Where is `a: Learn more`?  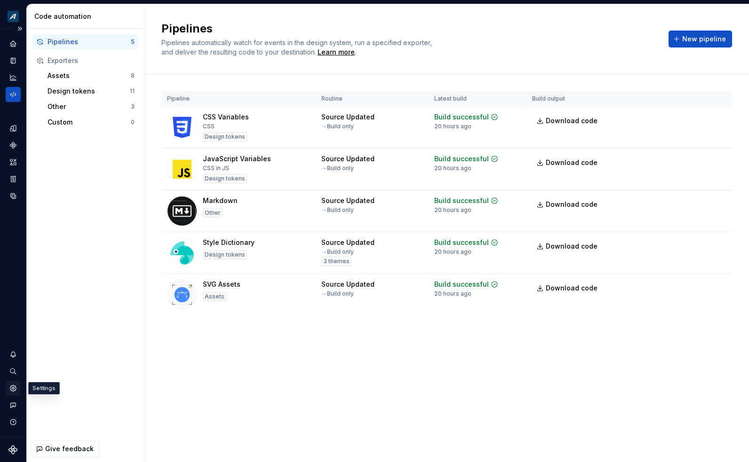 a: Learn more is located at coordinates (336, 52).